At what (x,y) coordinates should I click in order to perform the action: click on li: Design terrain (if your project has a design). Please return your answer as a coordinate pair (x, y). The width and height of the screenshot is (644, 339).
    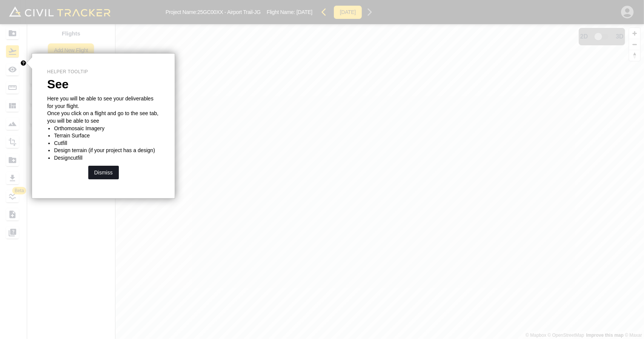
    Looking at the image, I should click on (107, 150).